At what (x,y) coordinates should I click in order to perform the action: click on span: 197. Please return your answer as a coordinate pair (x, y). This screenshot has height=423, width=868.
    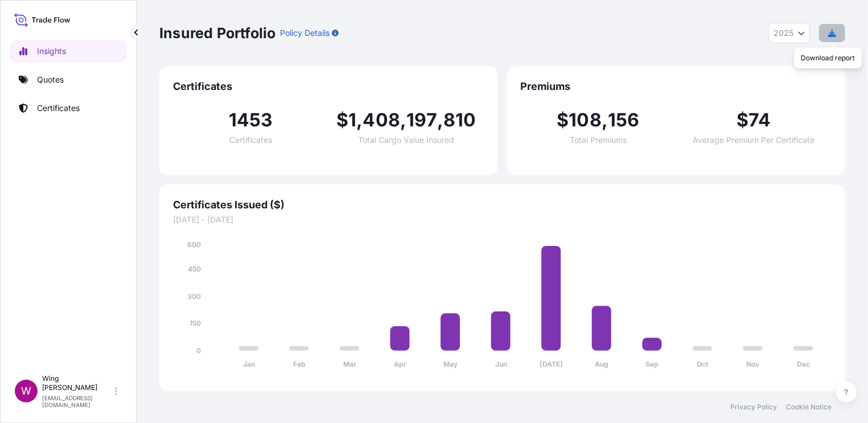
    Looking at the image, I should click on (421, 120).